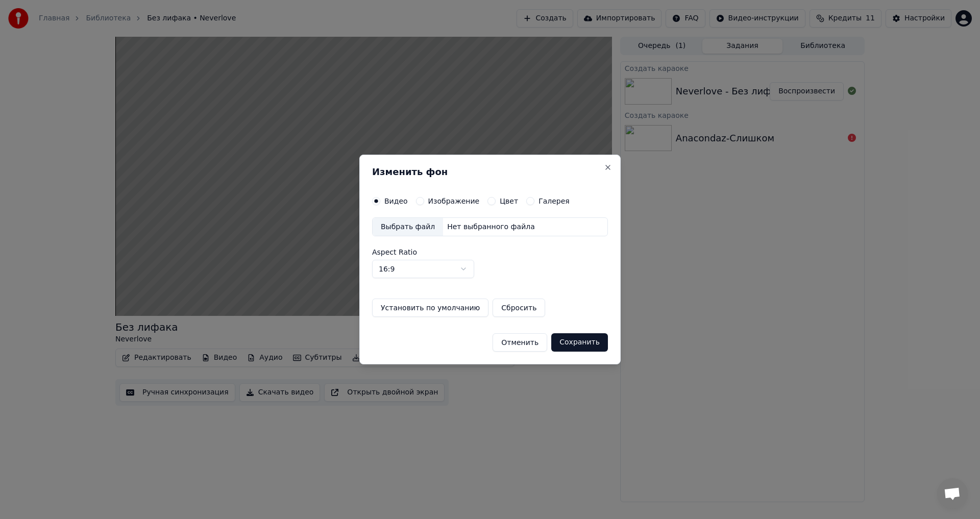 The width and height of the screenshot is (980, 519). I want to click on label: Aspect Ratio, so click(490, 252).